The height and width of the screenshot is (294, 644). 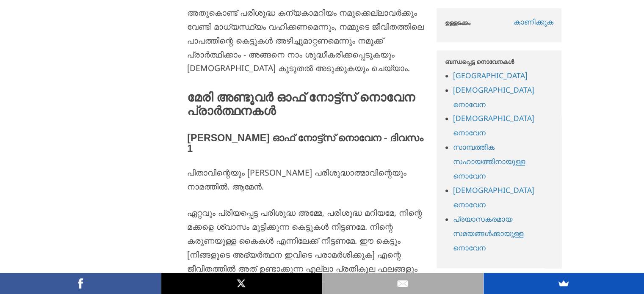 I want to click on a: ഇമെയിൽ, so click(x=402, y=284).